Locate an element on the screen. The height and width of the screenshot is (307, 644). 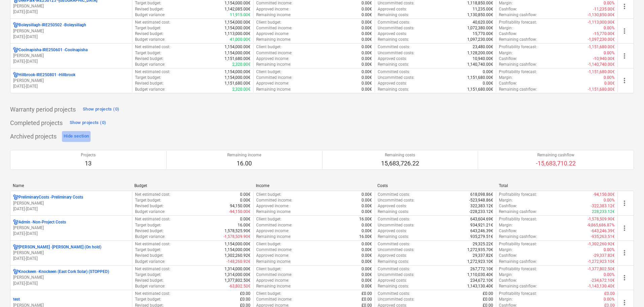
p: 1,128,200.00€ is located at coordinates (480, 53).